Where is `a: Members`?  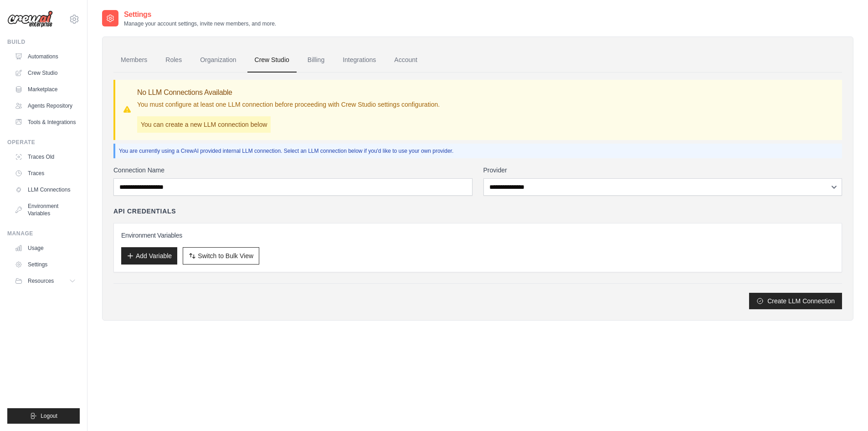 a: Members is located at coordinates (134, 60).